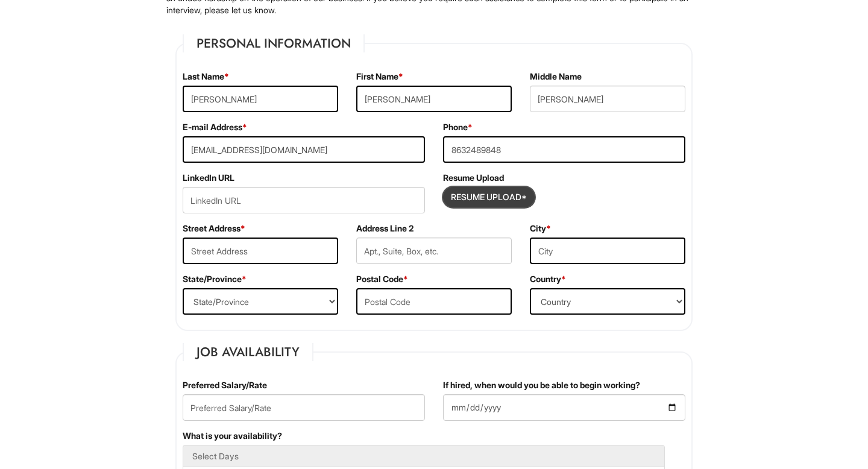 The width and height of the screenshot is (868, 469). Describe the element at coordinates (555, 77) in the screenshot. I see `label: Middle Name` at that location.